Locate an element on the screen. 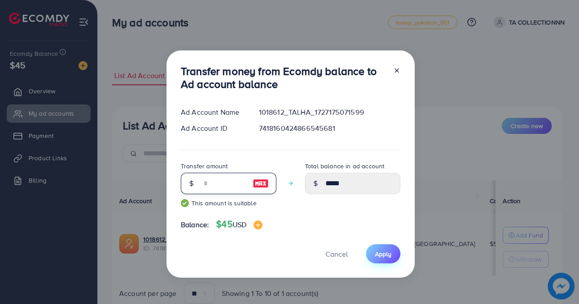  div: Ad Account ID is located at coordinates (213, 128).